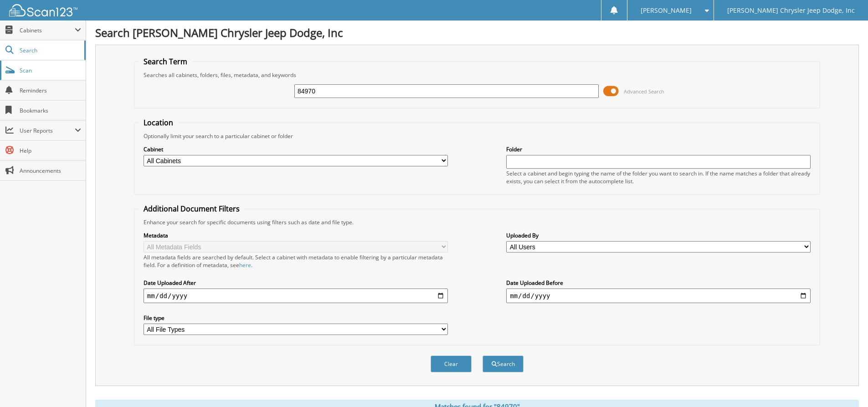 Image resolution: width=868 pixels, height=407 pixels. Describe the element at coordinates (245, 265) in the screenshot. I see `a: here` at that location.